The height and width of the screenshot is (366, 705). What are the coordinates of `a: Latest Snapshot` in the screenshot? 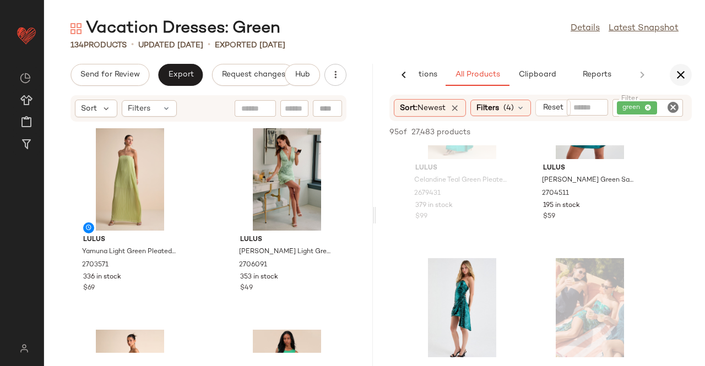 It's located at (643, 29).